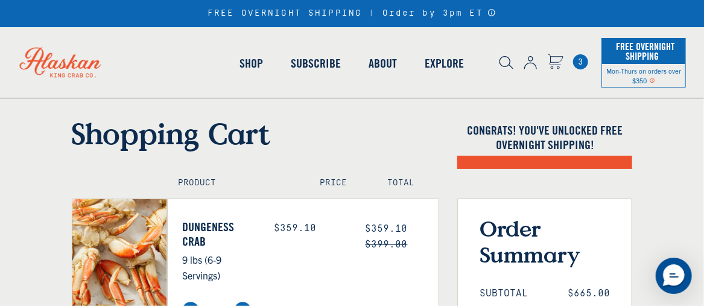  I want to click on h4: Total, so click(408, 183).